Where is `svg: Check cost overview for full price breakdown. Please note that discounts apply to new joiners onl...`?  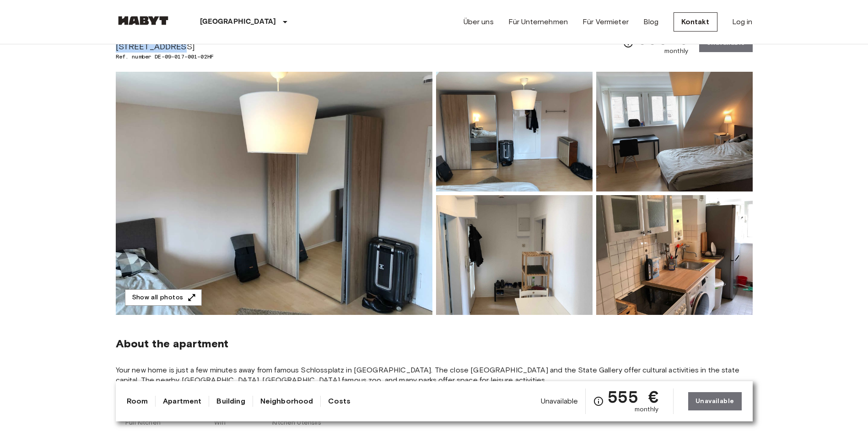 svg: Check cost overview for full price breakdown. Please note that discounts apply to new joiners onl... is located at coordinates (599, 402).